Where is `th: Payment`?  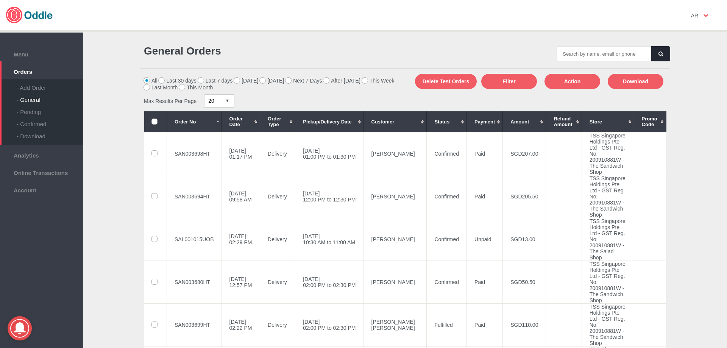 th: Payment is located at coordinates (485, 122).